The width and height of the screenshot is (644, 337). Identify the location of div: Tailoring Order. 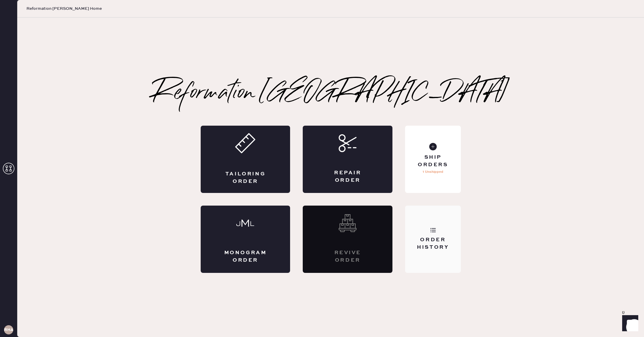
(246, 178).